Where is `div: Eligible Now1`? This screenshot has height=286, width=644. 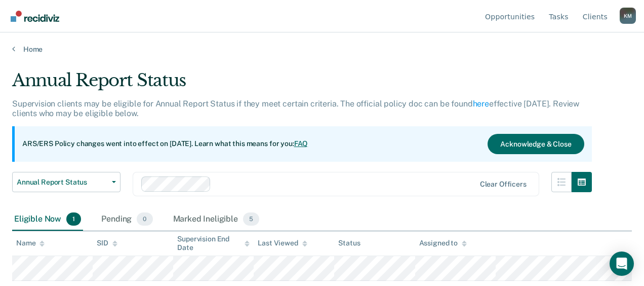 div: Eligible Now1 is located at coordinates (47, 220).